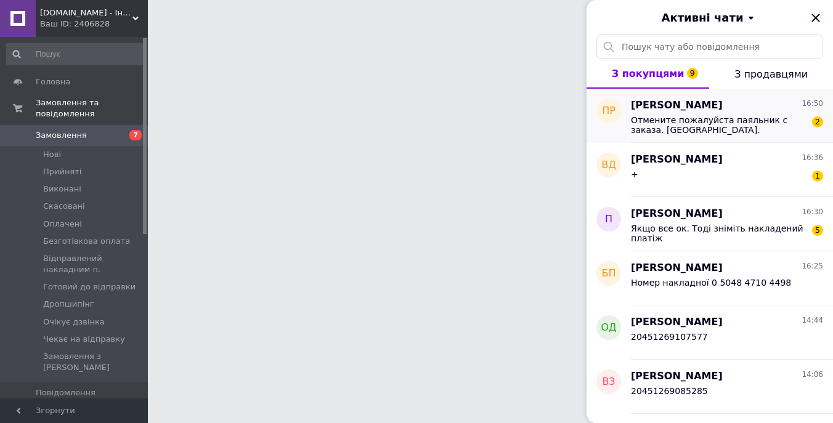 The height and width of the screenshot is (423, 833). I want to click on span: 16:50, so click(812, 103).